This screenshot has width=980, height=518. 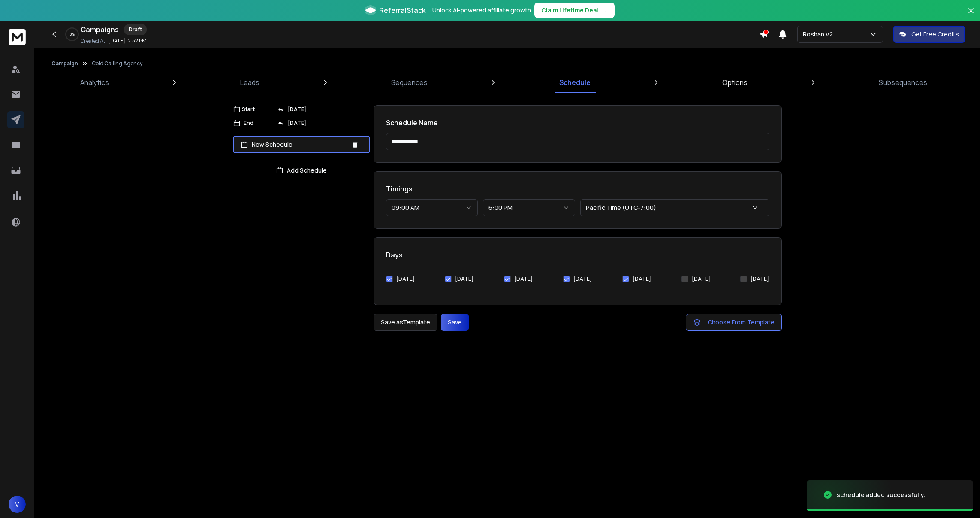 I want to click on p: Pacific Time (UTC-7:00), so click(x=623, y=207).